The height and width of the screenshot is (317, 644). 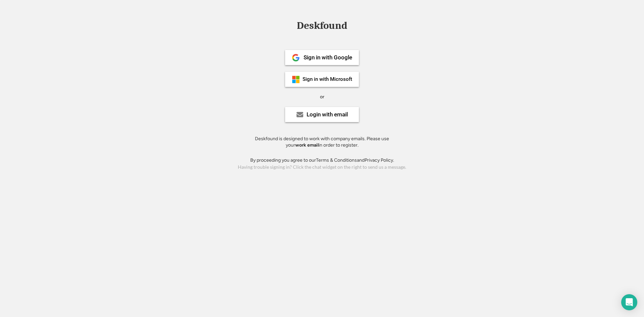 What do you see at coordinates (380, 160) in the screenshot?
I see `a: Privacy Policy.` at bounding box center [380, 160].